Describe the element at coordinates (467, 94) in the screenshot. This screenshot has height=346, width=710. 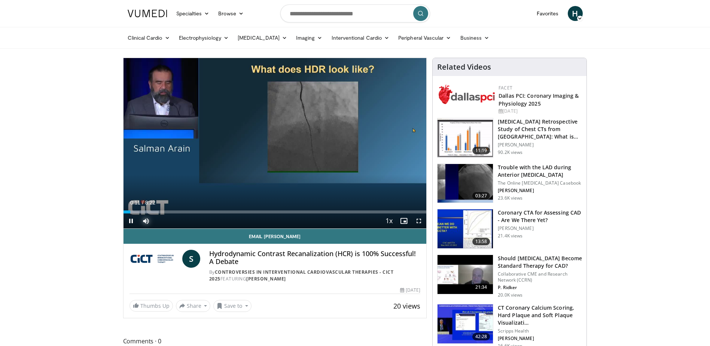
I see `img: 939357b5-304e-4393-95de-08c51a3c5e2a.png.150x105_q85_autocrop_double_scale_upscale_version-0.2.png` at that location.